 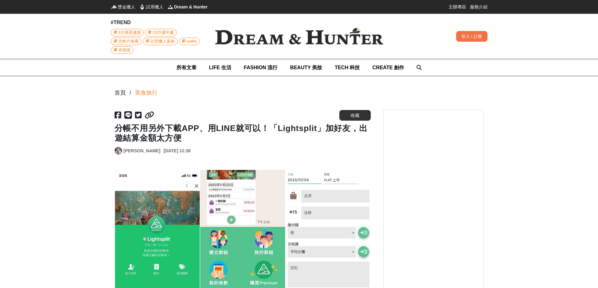 I want to click on a: TECH 科技, so click(x=347, y=67).